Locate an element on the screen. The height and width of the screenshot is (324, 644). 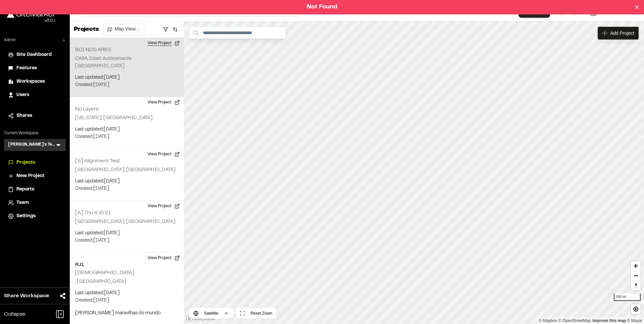
div: Oh geez...please don't... is located at coordinates (31, 21).